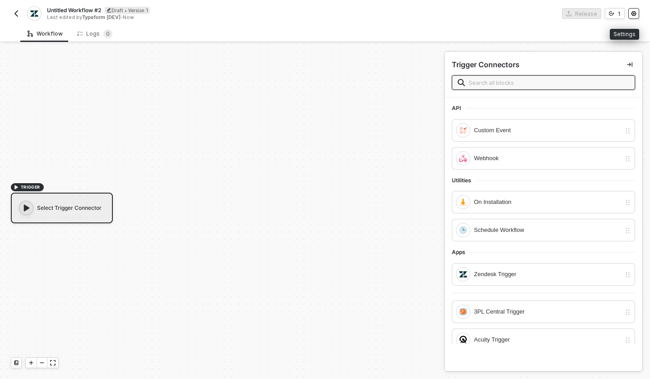 This screenshot has height=379, width=650. I want to click on div: Settings, so click(625, 34).